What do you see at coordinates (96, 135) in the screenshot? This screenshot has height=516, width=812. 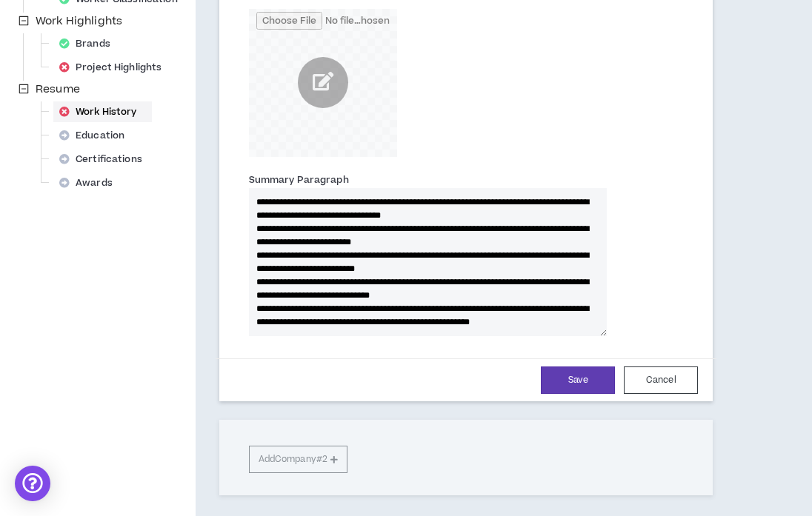 I see `div: Education` at bounding box center [96, 135].